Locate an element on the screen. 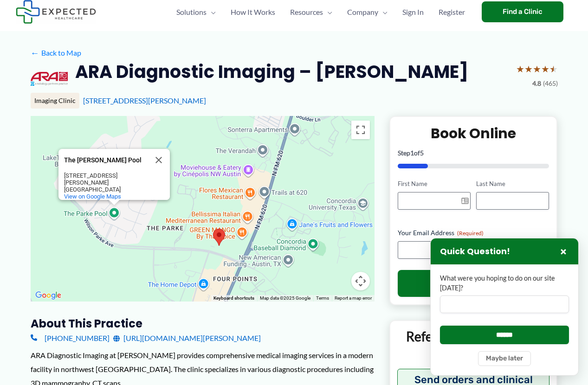 The width and height of the screenshot is (588, 385). a: ←Back to Map is located at coordinates (55, 53).